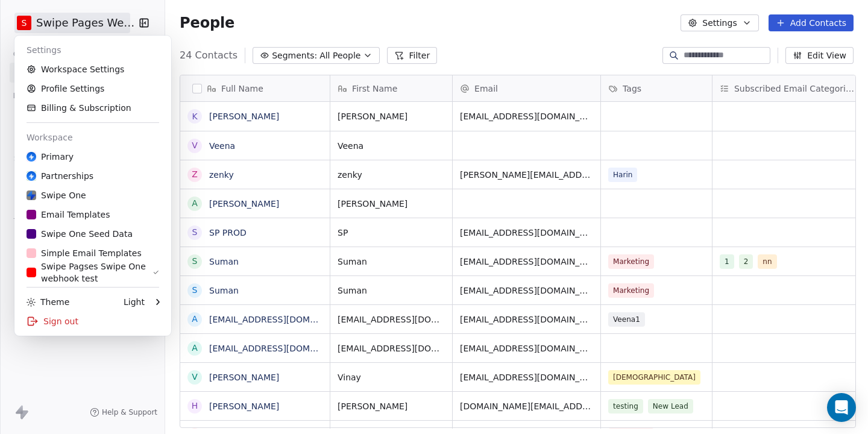 The image size is (868, 434). I want to click on a: Workspace Settings, so click(93, 70).